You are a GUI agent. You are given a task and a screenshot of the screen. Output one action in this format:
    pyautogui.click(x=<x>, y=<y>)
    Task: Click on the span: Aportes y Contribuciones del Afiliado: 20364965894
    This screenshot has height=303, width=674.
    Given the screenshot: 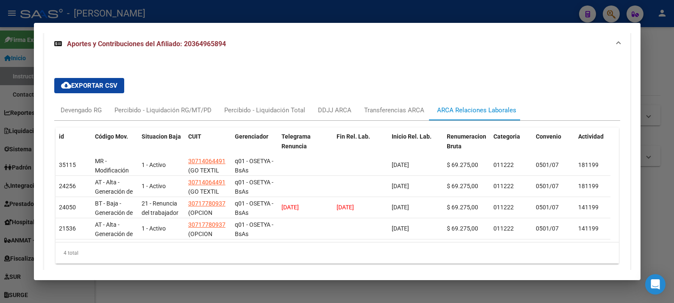 What is the action you would take?
    pyautogui.click(x=146, y=44)
    